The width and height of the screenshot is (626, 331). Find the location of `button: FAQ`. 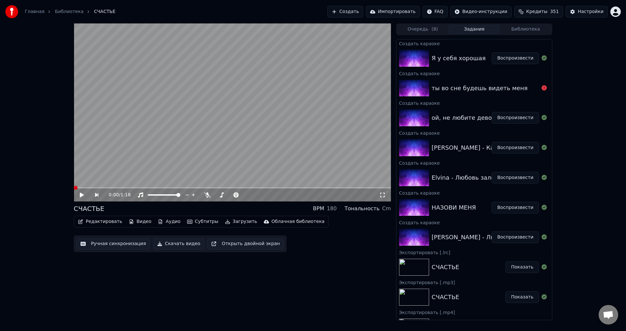

button: FAQ is located at coordinates (435, 12).